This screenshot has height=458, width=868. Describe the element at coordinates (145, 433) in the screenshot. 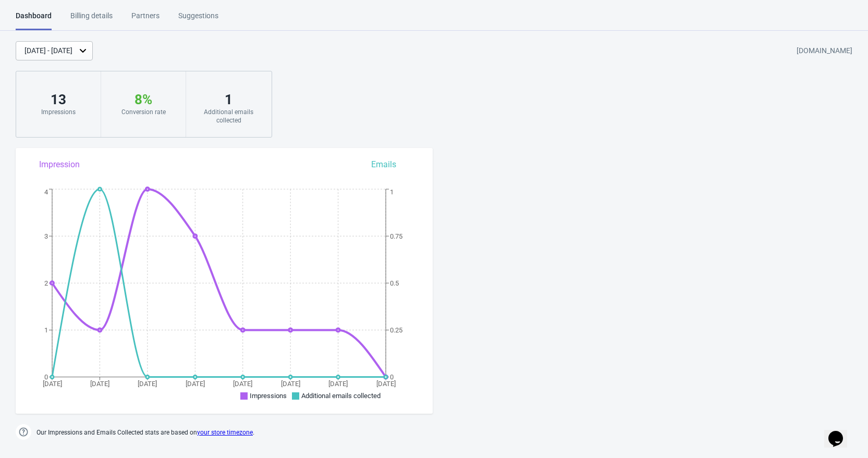

I see `span: Our Impressions and Emails Collected stats are based on .` at that location.